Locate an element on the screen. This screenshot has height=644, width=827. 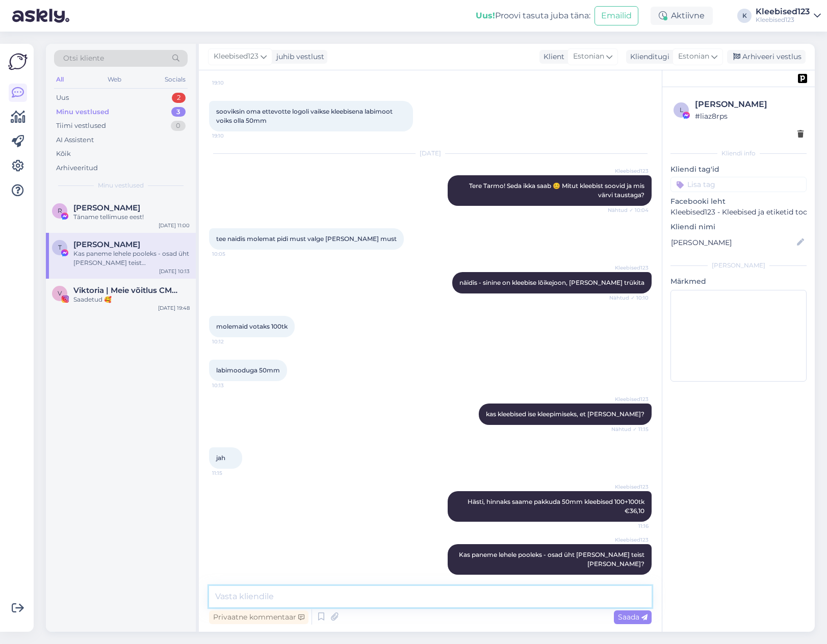
span: Minu vestlused is located at coordinates (121, 185).